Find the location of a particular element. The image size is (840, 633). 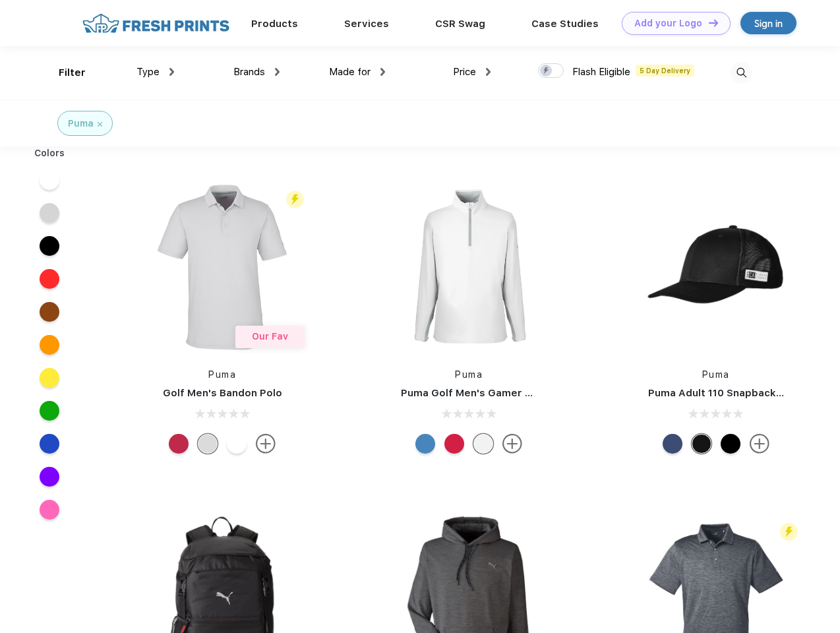

a: Services is located at coordinates (367, 23).